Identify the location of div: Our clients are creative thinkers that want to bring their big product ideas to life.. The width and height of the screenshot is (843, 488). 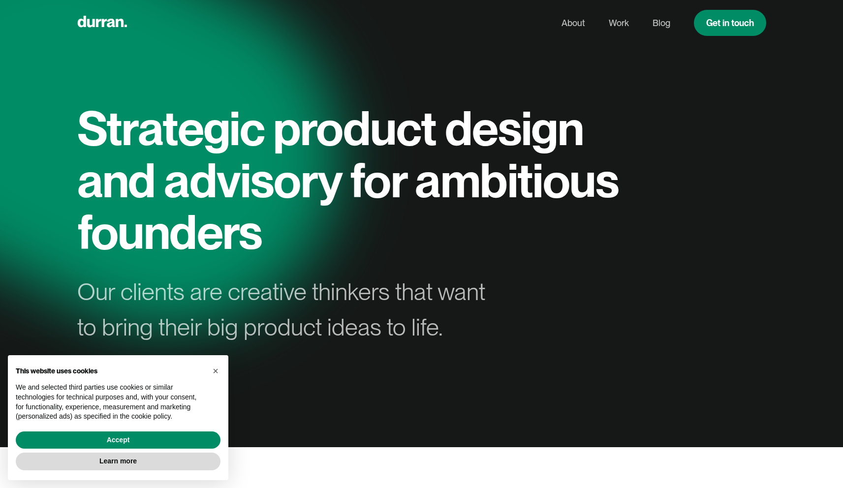
(290, 310).